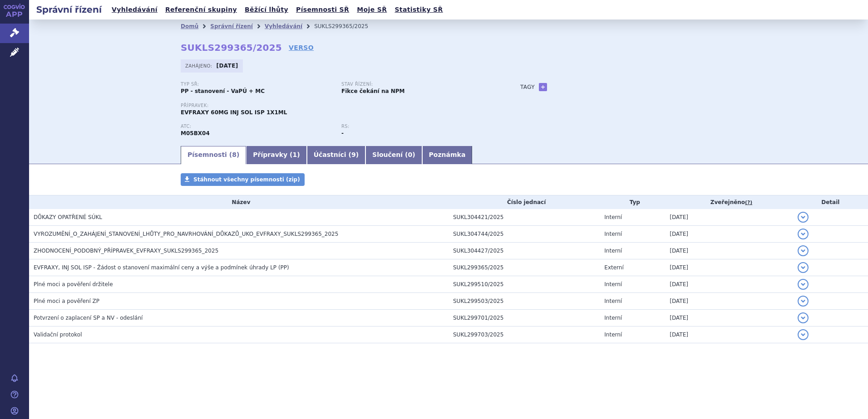 This screenshot has height=419, width=868. What do you see at coordinates (247, 180) in the screenshot?
I see `span: Stáhnout všechny písemnosti (zip)` at bounding box center [247, 180].